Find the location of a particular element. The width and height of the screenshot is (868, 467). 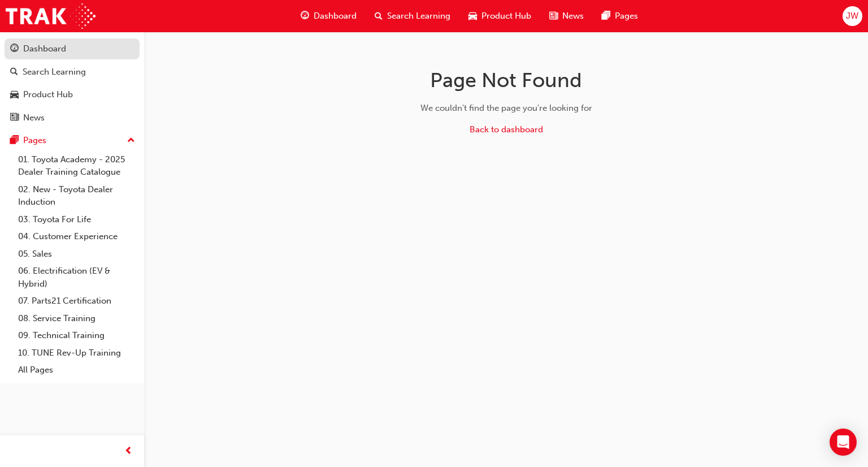

a: 01. Toyota Academy - 2025 Dealer Training Catalogue is located at coordinates (76, 165).